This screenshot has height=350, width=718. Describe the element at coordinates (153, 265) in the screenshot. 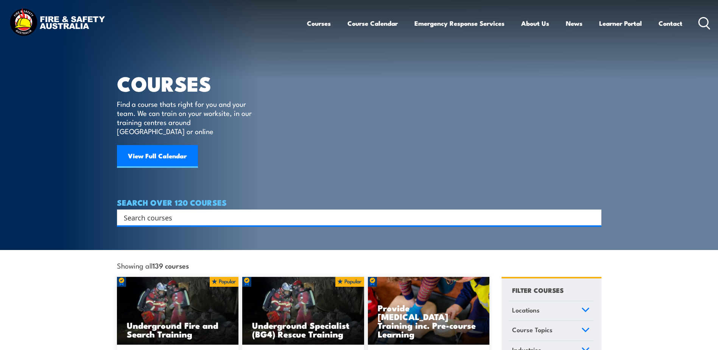

I see `span: Showing all` at that location.